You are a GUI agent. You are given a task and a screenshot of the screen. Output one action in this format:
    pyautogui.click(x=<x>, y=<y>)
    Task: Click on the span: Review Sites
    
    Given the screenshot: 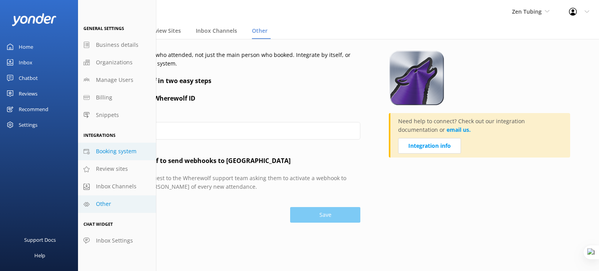 What is the action you would take?
    pyautogui.click(x=165, y=31)
    